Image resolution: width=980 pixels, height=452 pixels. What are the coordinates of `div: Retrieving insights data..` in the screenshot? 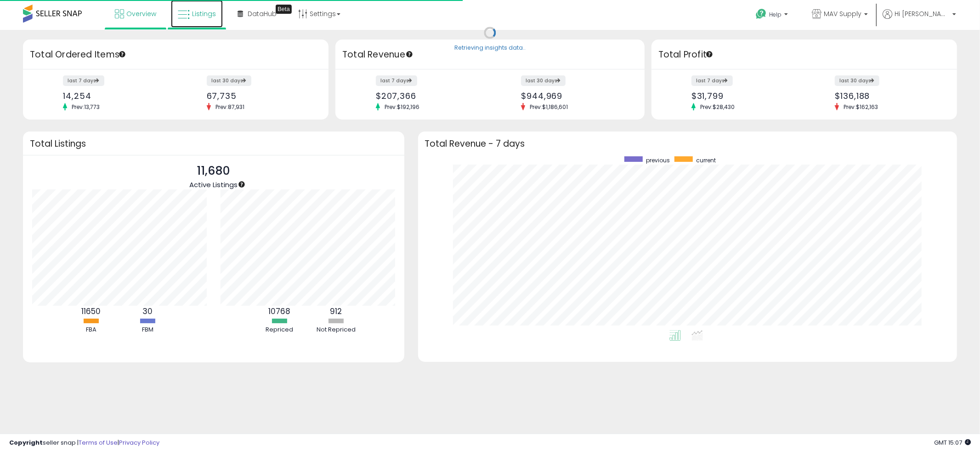 It's located at (490, 49).